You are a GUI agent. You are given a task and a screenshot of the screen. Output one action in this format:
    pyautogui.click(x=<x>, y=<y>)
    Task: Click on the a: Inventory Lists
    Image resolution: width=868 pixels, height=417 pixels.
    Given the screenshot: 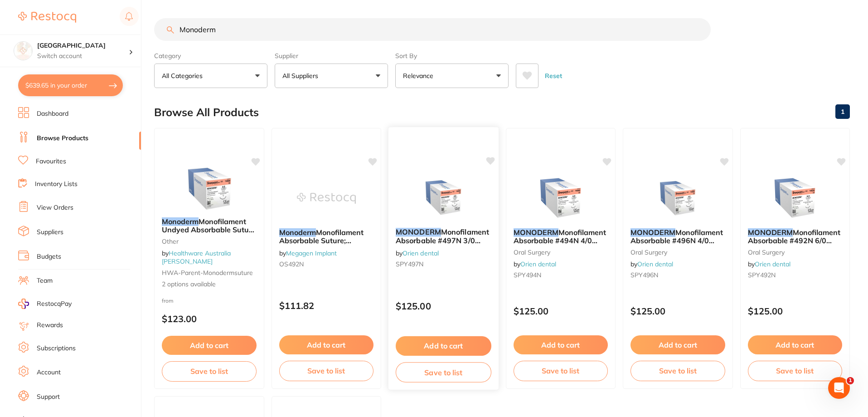 What is the action you would take?
    pyautogui.click(x=56, y=184)
    